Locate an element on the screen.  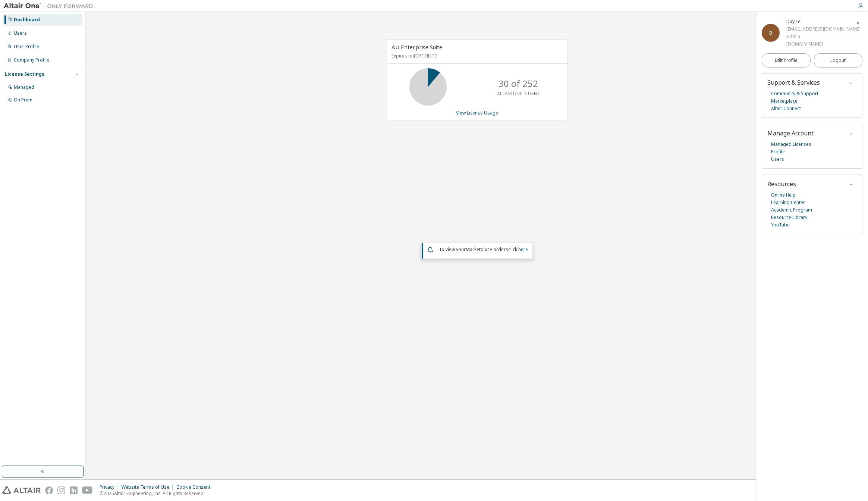
a: Marketplace is located at coordinates (784, 101).